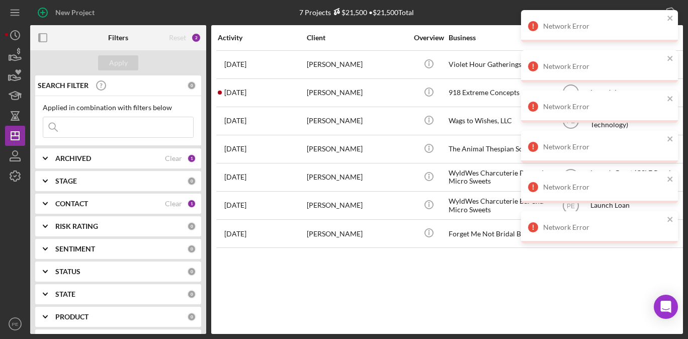  What do you see at coordinates (235, 234) in the screenshot?
I see `time: 2025-08-04 17:54` at bounding box center [235, 234].